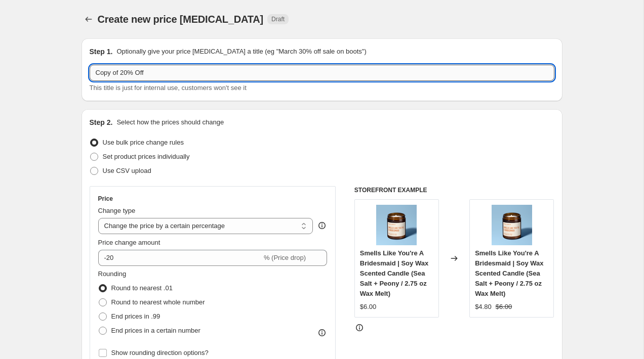 This screenshot has width=644, height=359. I want to click on span: This title is just for internal use, customers won't see it, so click(168, 87).